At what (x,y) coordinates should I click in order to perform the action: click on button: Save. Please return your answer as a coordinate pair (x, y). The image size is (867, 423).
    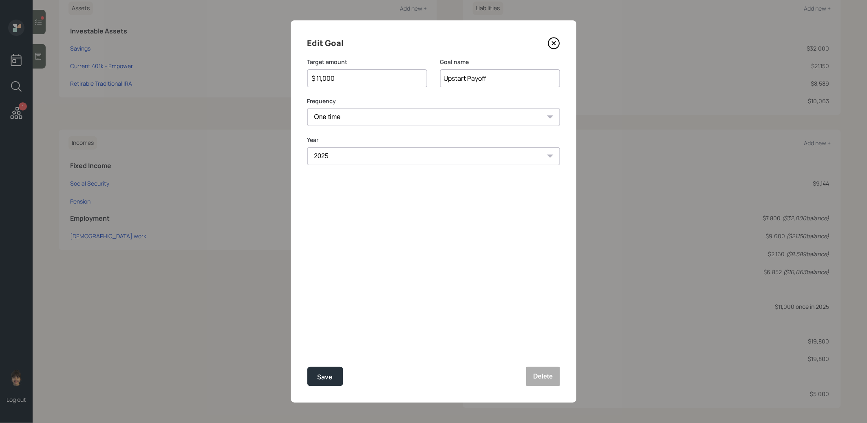
    Looking at the image, I should click on (325, 376).